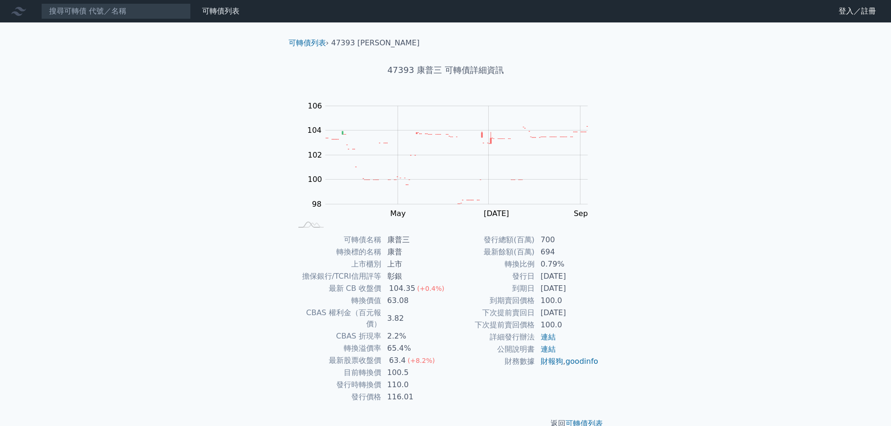  I want to click on tspan: 104, so click(314, 130).